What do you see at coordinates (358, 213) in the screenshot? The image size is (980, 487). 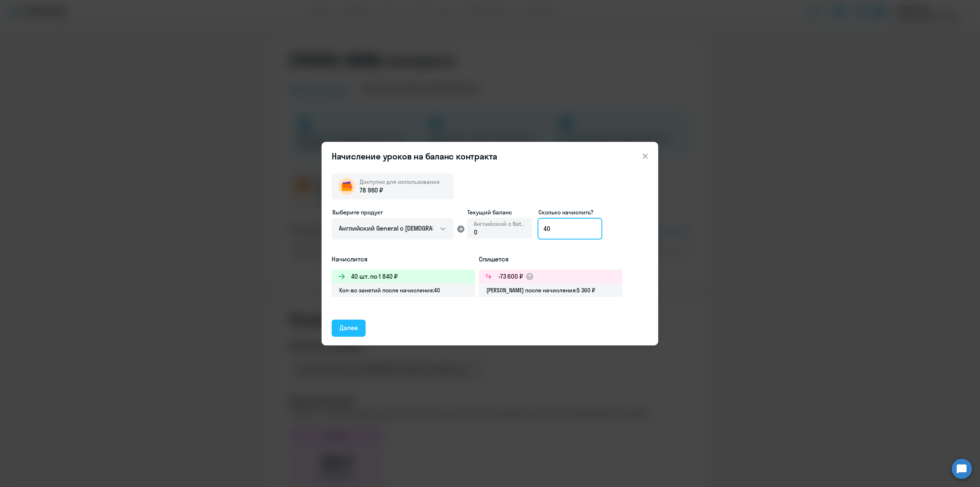 I see `span: Выберите продукт` at bounding box center [358, 213].